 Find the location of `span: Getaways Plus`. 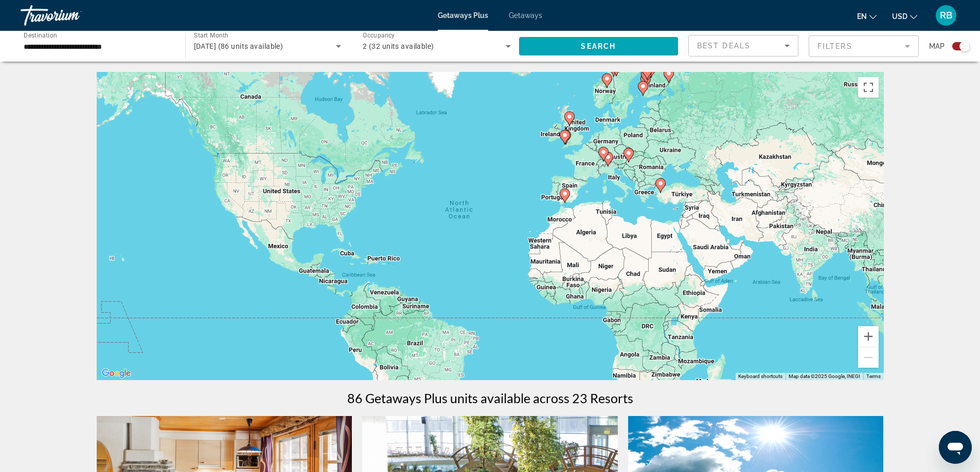

span: Getaways Plus is located at coordinates (463, 15).